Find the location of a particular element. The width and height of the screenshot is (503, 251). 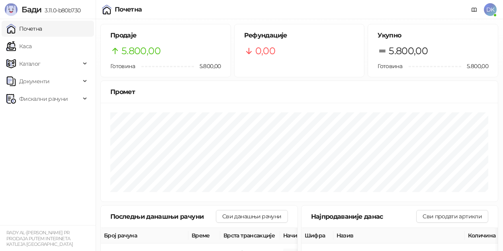

span: Фискални рачуни is located at coordinates (43, 99).